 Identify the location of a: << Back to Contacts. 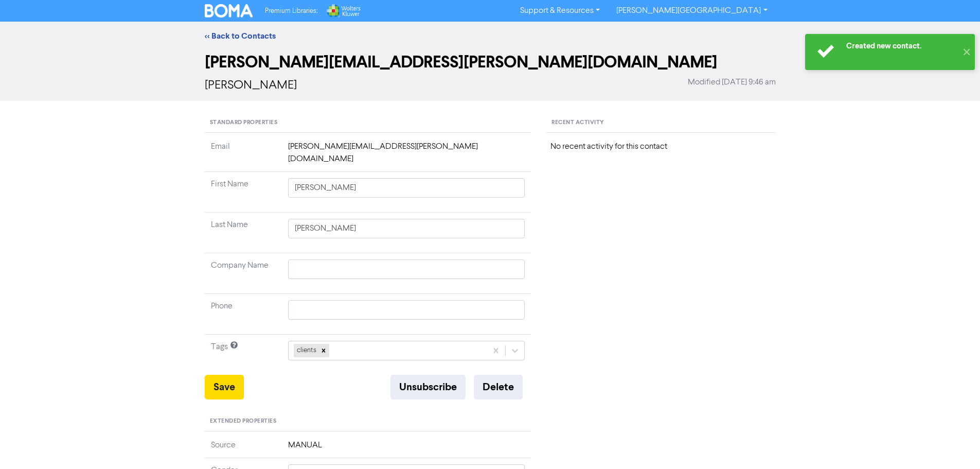
(241, 36).